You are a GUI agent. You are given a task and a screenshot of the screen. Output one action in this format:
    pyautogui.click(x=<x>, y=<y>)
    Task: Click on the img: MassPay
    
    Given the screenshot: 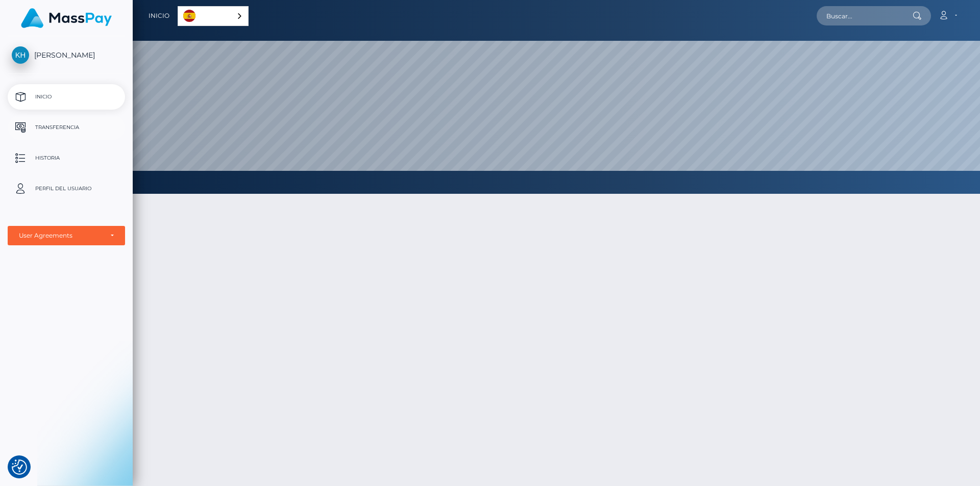 What is the action you would take?
    pyautogui.click(x=66, y=18)
    